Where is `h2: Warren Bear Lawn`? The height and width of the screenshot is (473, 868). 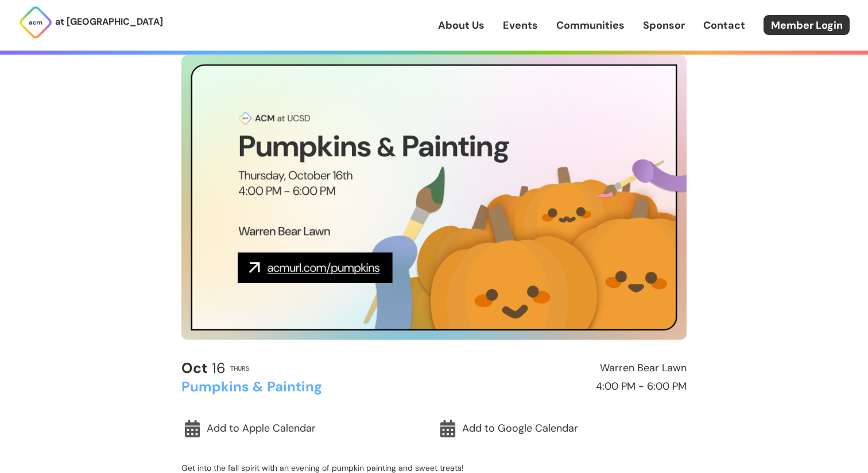 h2: Warren Bear Lawn is located at coordinates (563, 368).